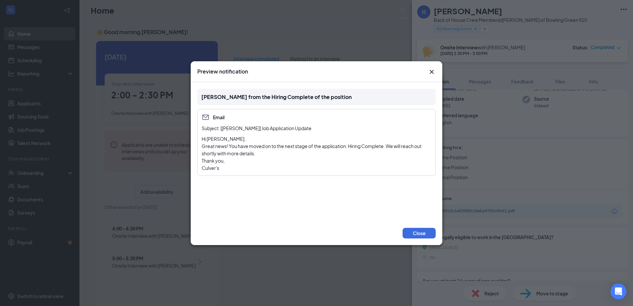 The image size is (633, 306). Describe the element at coordinates (619, 292) in the screenshot. I see `div: Open Intercom Messenger` at that location.